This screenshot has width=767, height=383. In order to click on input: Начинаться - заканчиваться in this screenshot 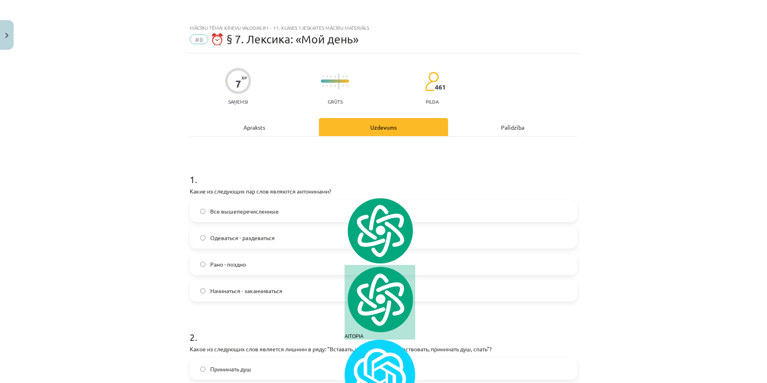, I will do `click(203, 290)`.